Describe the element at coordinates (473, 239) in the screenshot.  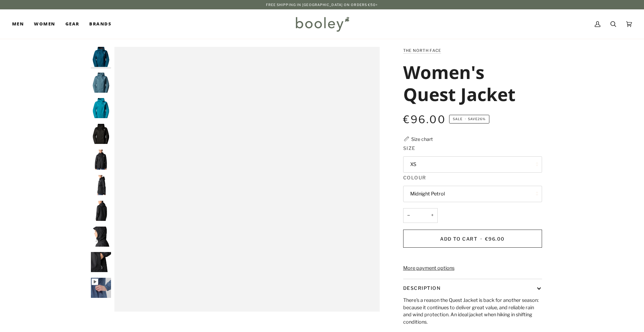
I see `button: Add to Cart • €96.00` at that location.